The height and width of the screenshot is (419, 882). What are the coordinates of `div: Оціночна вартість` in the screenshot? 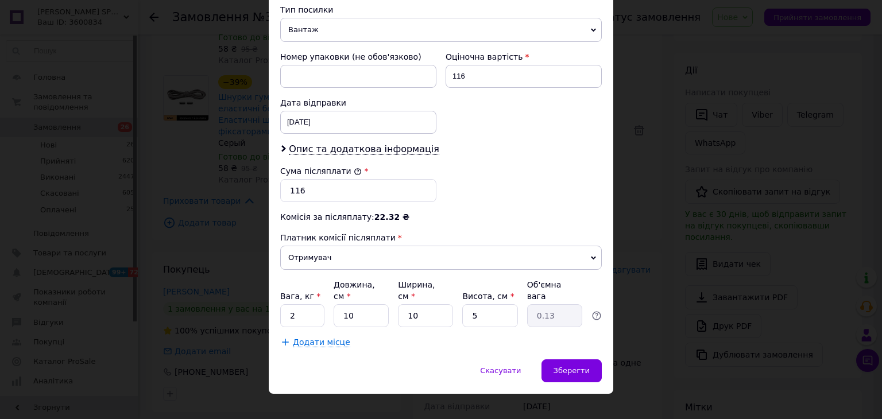 It's located at (524, 57).